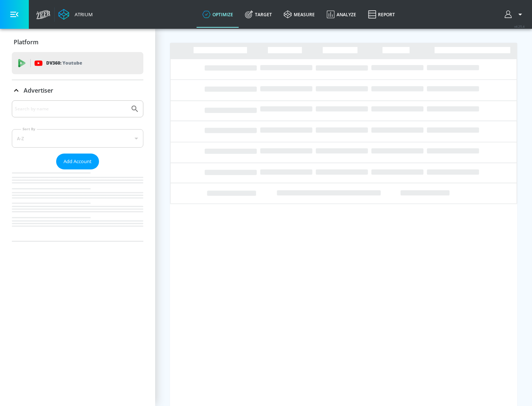 This screenshot has width=532, height=406. Describe the element at coordinates (77, 205) in the screenshot. I see `nav: list of Advertiser` at that location.